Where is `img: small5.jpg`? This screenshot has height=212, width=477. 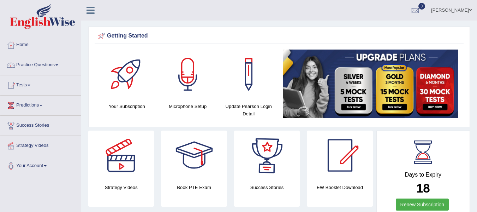 img: small5.jpg is located at coordinates (371, 83).